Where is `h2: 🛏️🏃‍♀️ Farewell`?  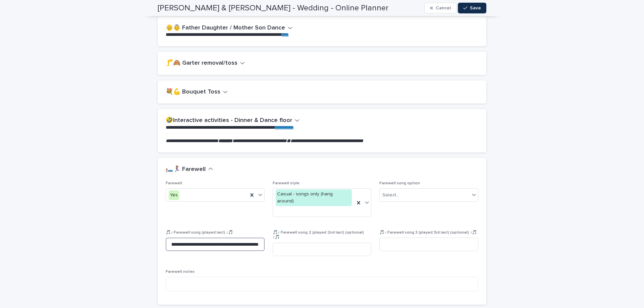 h2: 🛏️🏃‍♀️ Farewell is located at coordinates (186, 170).